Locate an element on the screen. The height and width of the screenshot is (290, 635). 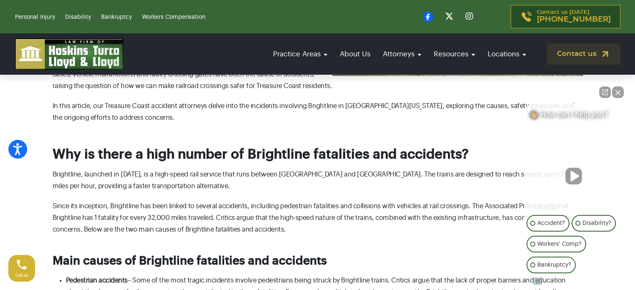
a: About Us is located at coordinates (355, 54).